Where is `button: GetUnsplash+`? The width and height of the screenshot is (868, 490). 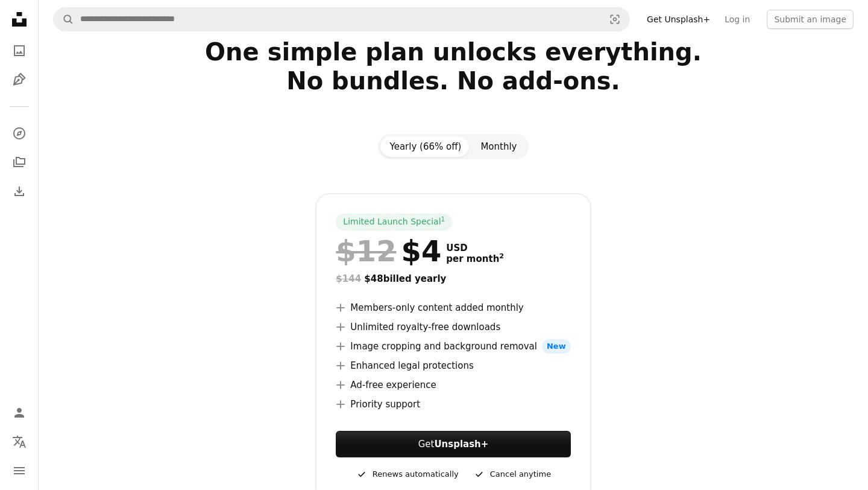
button: GetUnsplash+ is located at coordinates (453, 444).